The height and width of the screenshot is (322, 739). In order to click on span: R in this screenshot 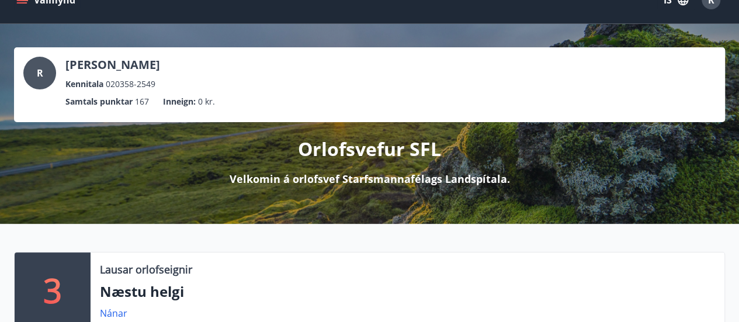, I will do `click(40, 73)`.